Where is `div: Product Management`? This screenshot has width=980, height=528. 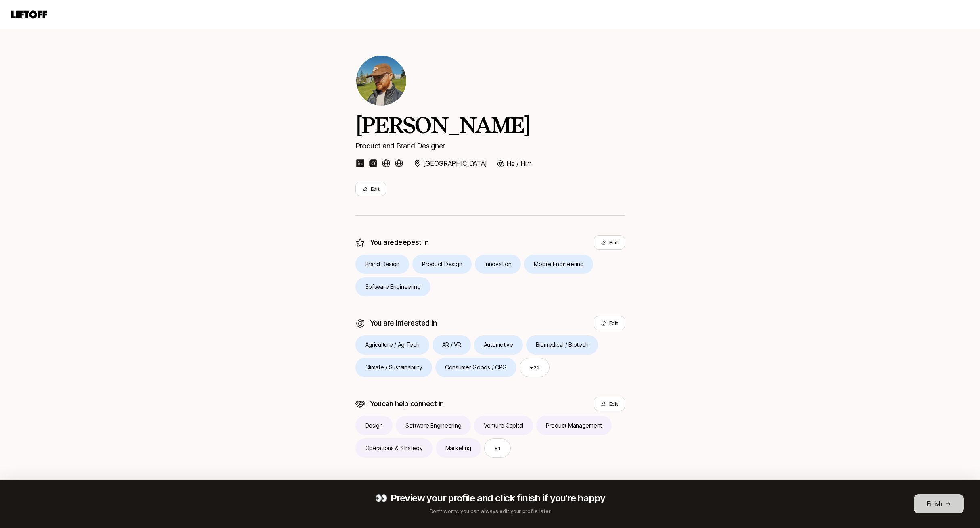
div: Product Management is located at coordinates (574, 426).